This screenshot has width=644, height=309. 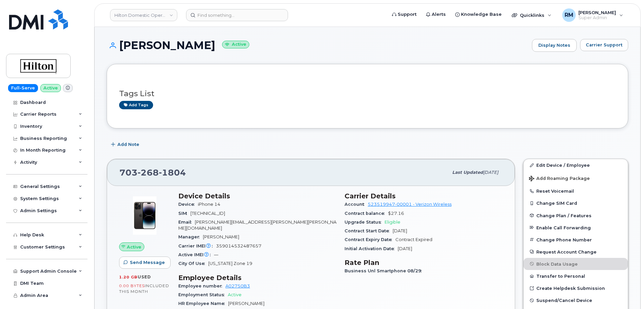 I want to click on button: Carrier Support, so click(x=604, y=45).